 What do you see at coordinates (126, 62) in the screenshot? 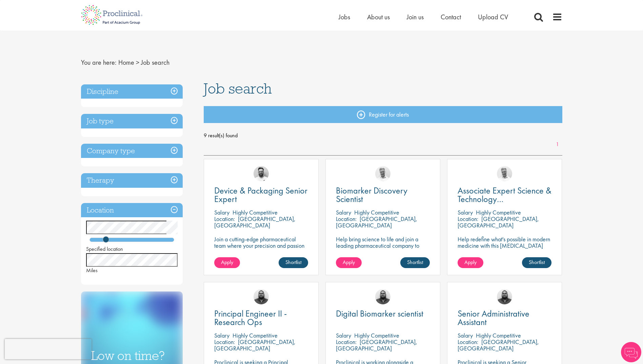
I see `a: breadcrumb link` at bounding box center [126, 62].